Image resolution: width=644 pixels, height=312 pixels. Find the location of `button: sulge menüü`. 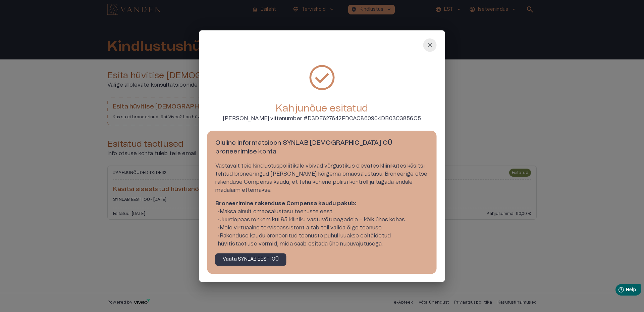

button: sulge menüü is located at coordinates (430, 45).